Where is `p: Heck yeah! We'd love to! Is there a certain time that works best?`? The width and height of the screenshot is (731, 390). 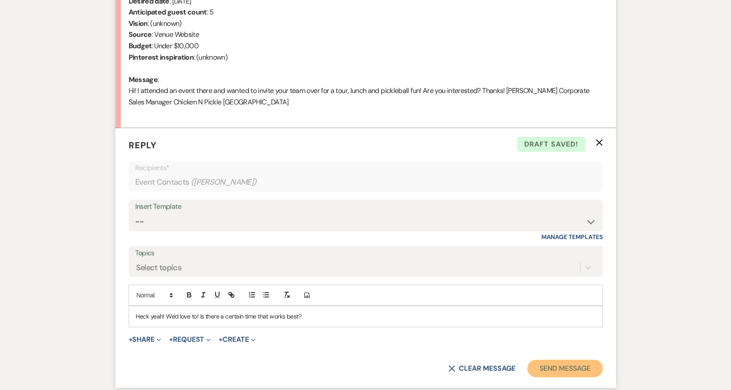
p: Heck yeah! We'd love to! Is there a certain time that works best? is located at coordinates (366, 317).